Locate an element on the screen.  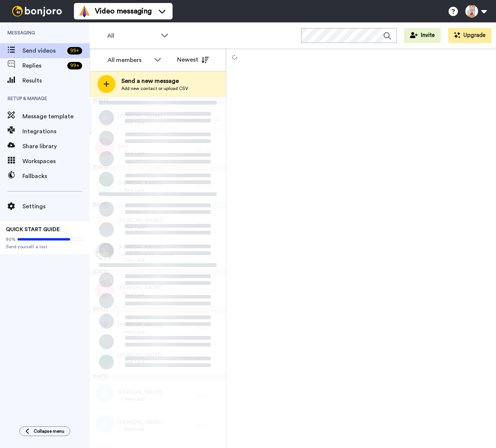
span: Send yourself a test is located at coordinates (45, 247).